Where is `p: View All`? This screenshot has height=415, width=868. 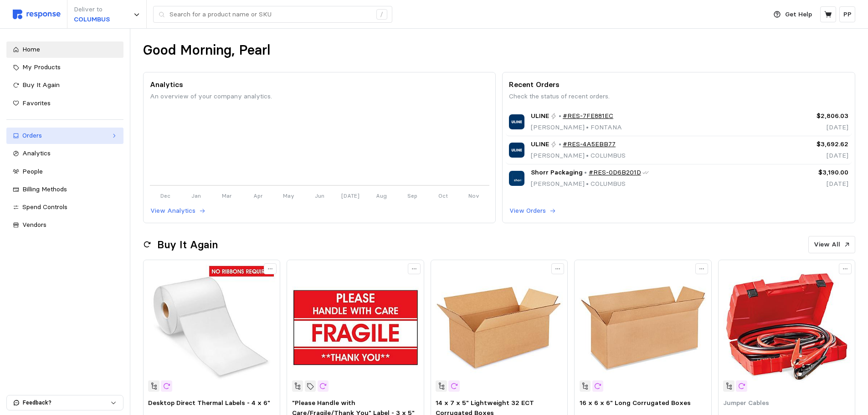 p: View All is located at coordinates (827, 245).